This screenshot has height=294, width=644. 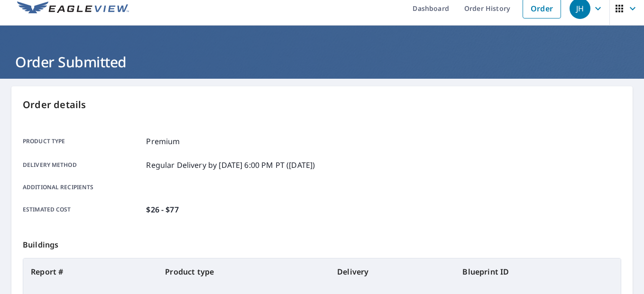 I want to click on p: Additional recipients, so click(x=83, y=187).